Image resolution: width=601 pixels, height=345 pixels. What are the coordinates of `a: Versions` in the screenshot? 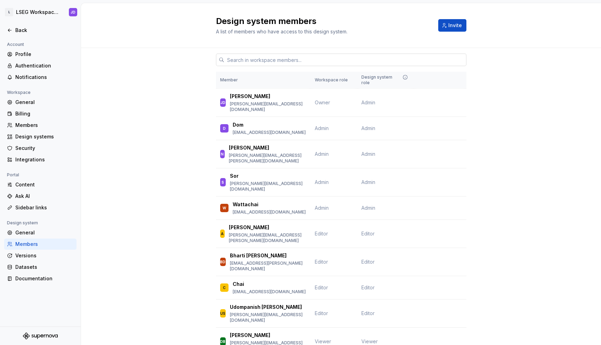 It's located at (40, 256).